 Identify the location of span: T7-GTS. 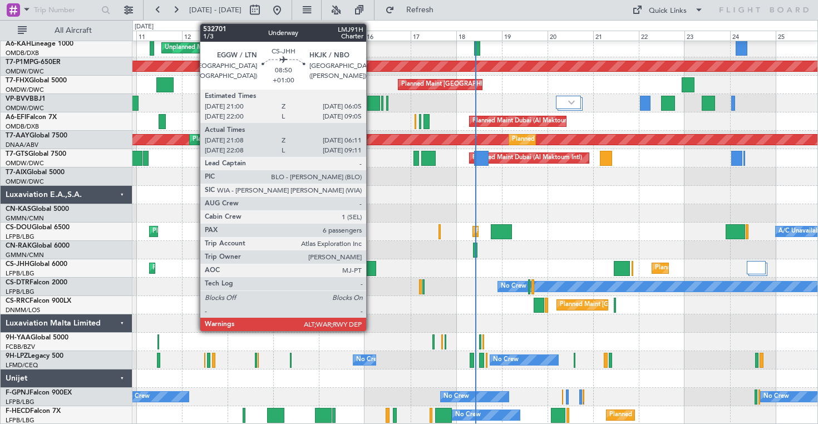
(17, 154).